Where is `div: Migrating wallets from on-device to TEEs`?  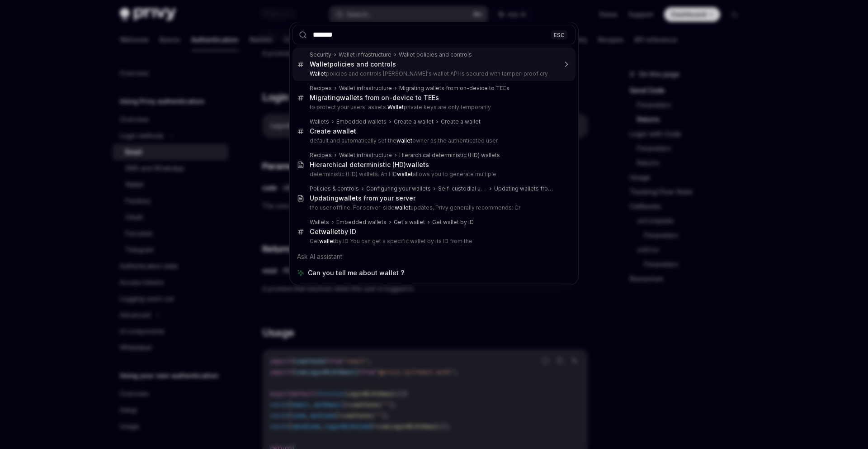
div: Migrating wallets from on-device to TEEs is located at coordinates (454, 88).